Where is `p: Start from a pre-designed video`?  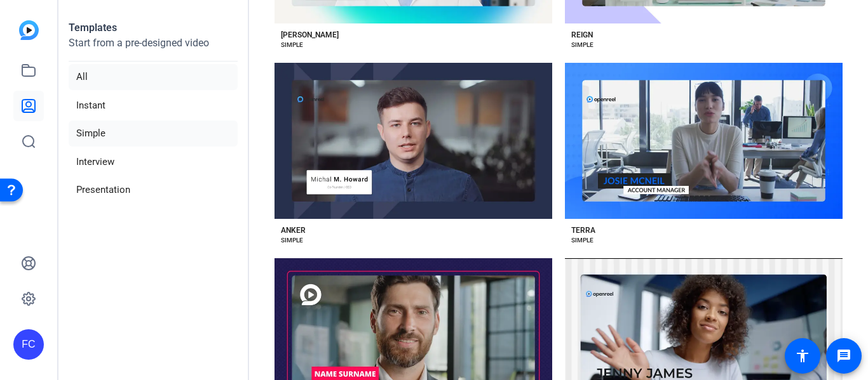 p: Start from a pre-designed video is located at coordinates (153, 48).